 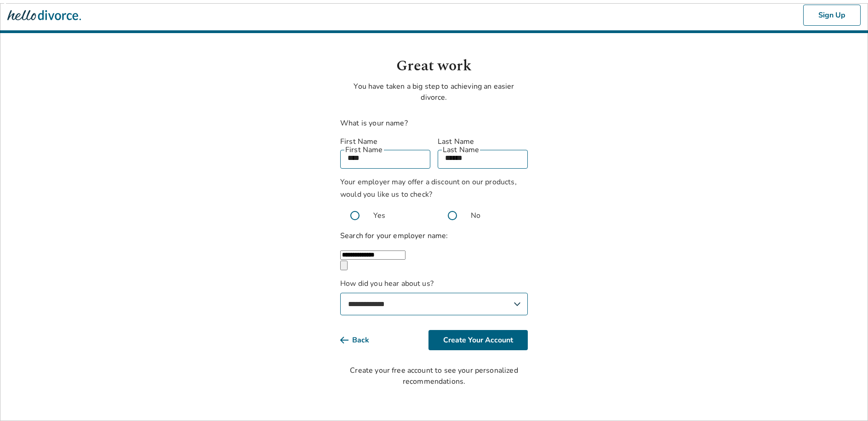 I want to click on button: Sign Up, so click(x=831, y=15).